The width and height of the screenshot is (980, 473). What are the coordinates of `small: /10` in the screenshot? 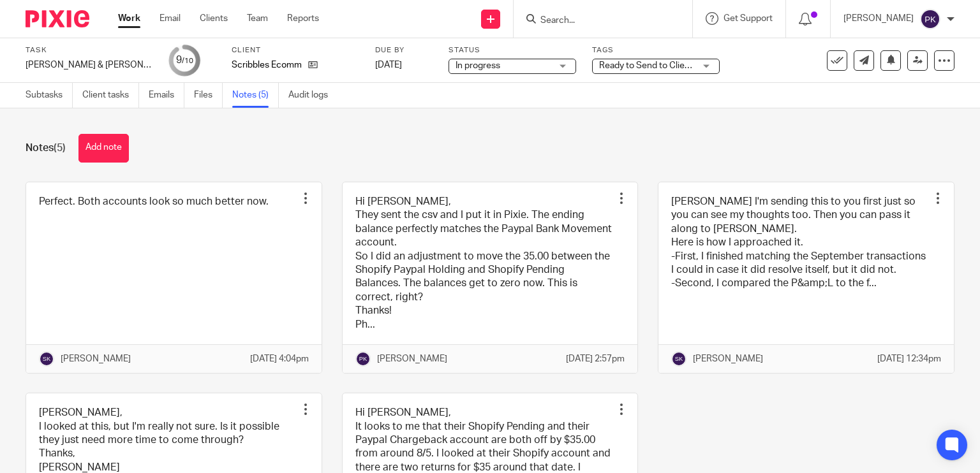 It's located at (188, 61).